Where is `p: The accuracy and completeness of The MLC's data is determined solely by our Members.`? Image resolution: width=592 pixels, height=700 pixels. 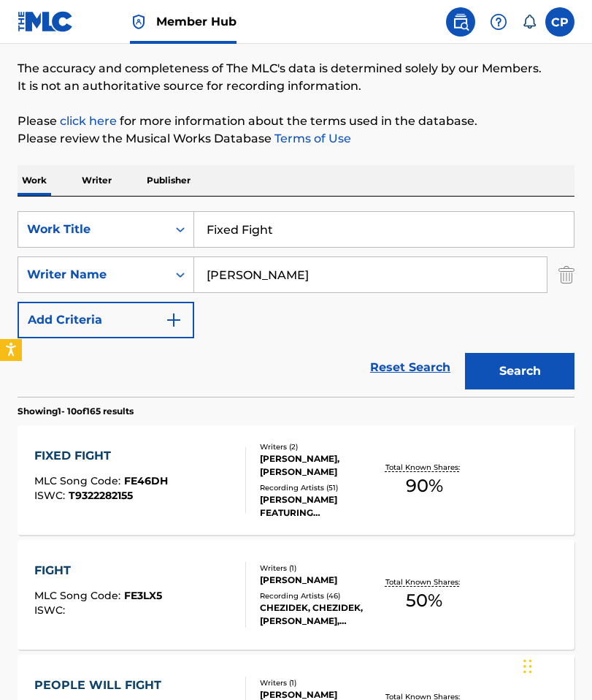 p: The accuracy and completeness of The MLC's data is determined solely by our Members. is located at coordinates (296, 68).